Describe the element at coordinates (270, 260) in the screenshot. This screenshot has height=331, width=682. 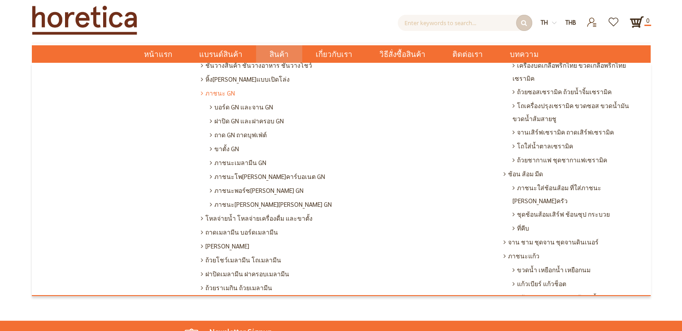
I see `a: ถ้วยโชว์เมลามีน โถเมลามีน` at that location.